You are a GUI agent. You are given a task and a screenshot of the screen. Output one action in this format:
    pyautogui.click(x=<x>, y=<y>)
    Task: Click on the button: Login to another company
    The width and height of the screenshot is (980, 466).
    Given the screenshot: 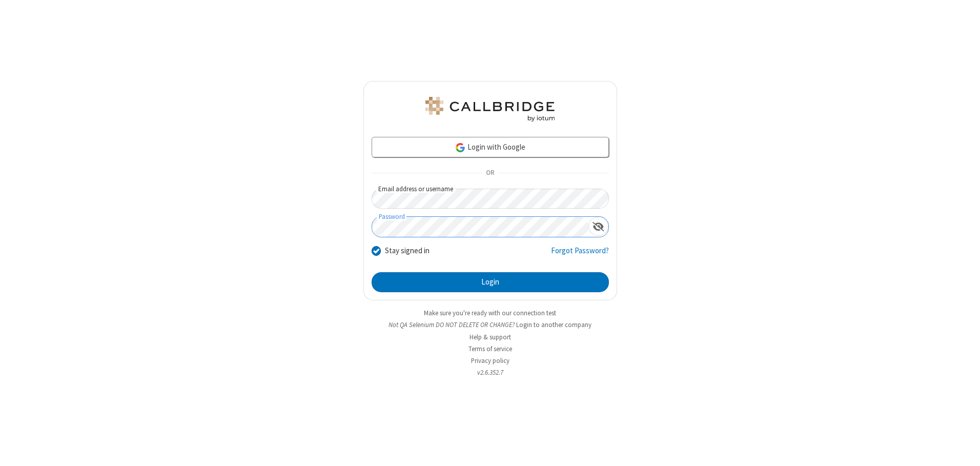 What is the action you would take?
    pyautogui.click(x=554, y=324)
    